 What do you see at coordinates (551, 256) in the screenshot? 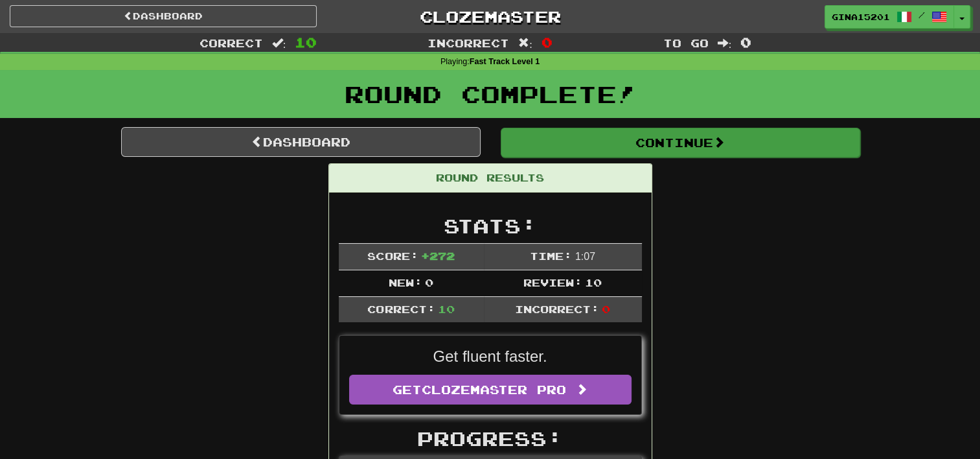
I see `span: Time:` at bounding box center [551, 256].